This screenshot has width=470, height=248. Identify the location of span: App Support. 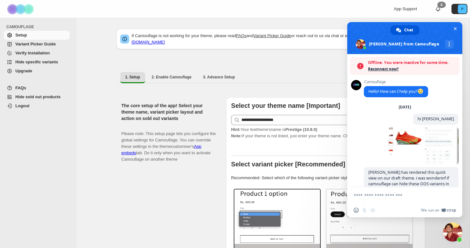
(405, 9).